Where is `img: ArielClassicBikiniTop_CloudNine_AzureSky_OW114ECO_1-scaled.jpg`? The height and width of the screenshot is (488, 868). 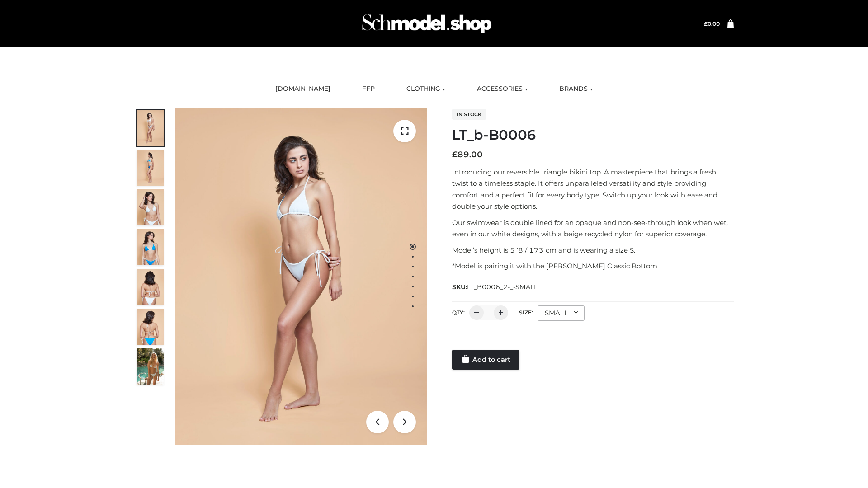
img: ArielClassicBikiniTop_CloudNine_AzureSky_OW114ECO_1-scaled.jpg is located at coordinates (150, 127).